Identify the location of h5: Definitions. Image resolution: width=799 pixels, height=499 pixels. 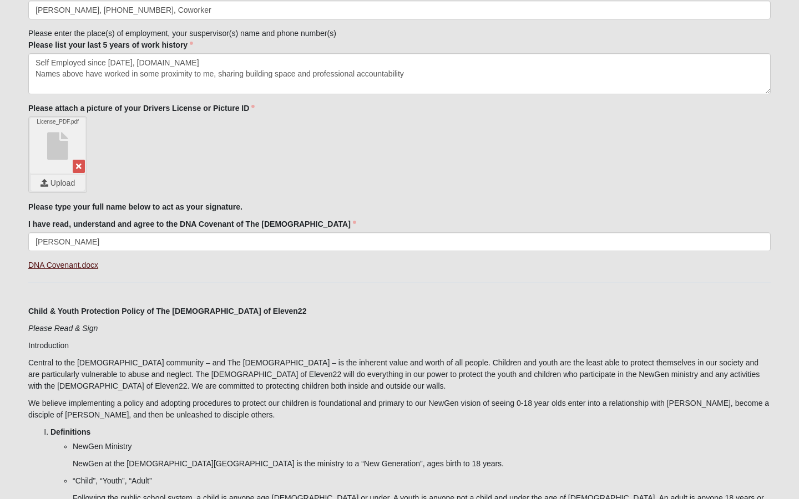
(410, 432).